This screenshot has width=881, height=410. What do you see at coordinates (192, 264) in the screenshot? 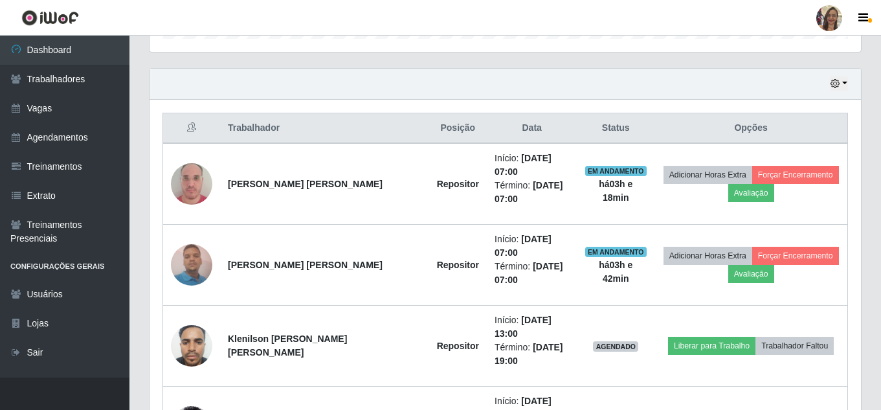
I see `img: 1747319122183.jpeg` at bounding box center [192, 264].